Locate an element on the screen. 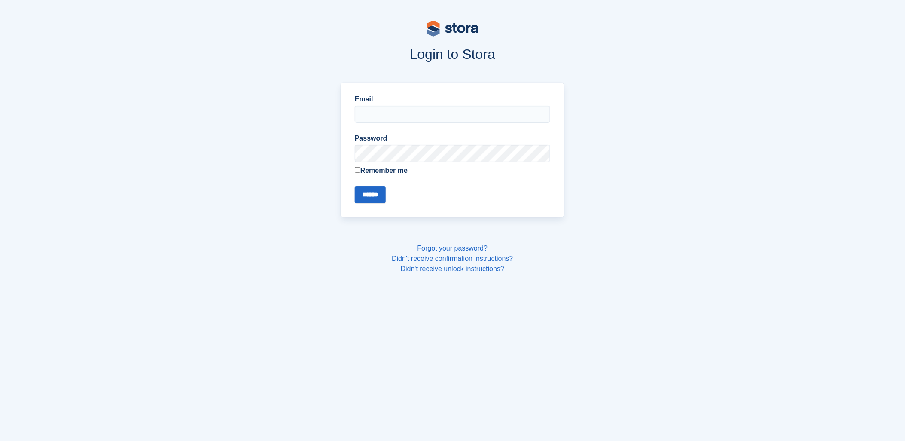  img: stora-logo-53a41332b3708ae10de48c4981b4e9114cc0af31d8433b30ea865607fb682f29.svg is located at coordinates (453, 28).